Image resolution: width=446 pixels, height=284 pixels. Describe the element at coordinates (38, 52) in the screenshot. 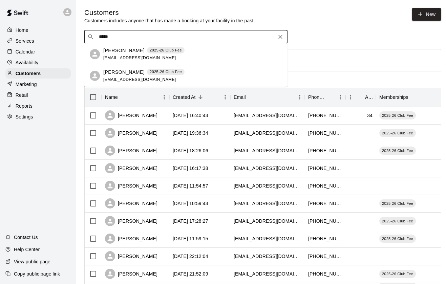

I see `a: Calendar` at that location.